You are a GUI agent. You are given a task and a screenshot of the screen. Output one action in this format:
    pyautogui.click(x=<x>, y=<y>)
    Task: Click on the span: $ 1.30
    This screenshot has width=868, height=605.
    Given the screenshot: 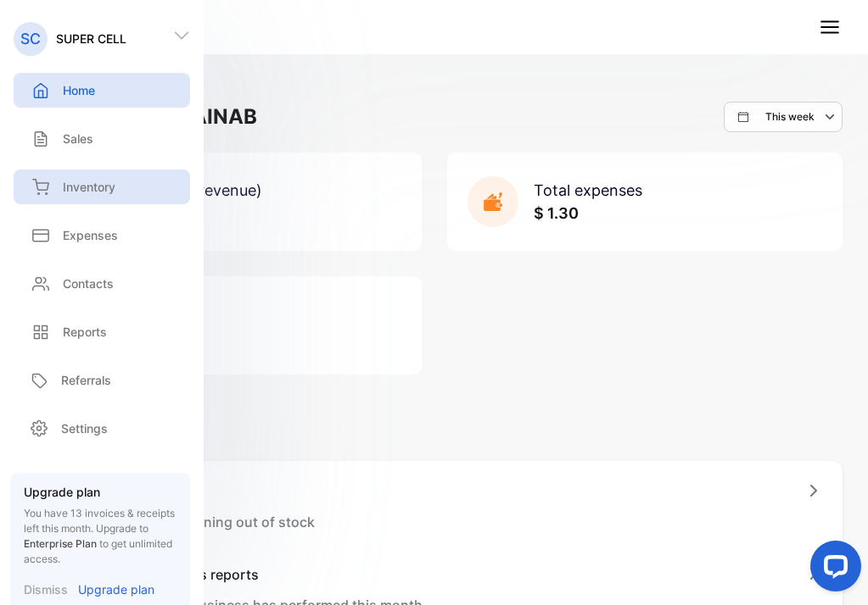 What is the action you would take?
    pyautogui.click(x=556, y=213)
    